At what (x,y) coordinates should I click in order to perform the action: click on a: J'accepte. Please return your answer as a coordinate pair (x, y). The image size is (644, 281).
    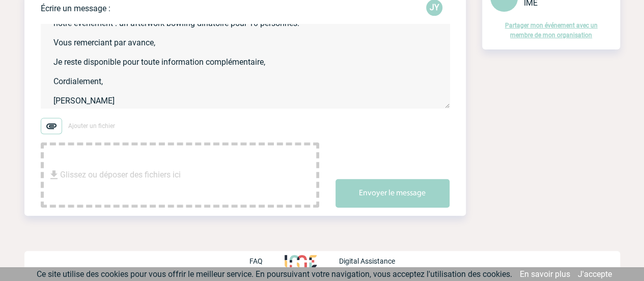
    Looking at the image, I should click on (595, 273).